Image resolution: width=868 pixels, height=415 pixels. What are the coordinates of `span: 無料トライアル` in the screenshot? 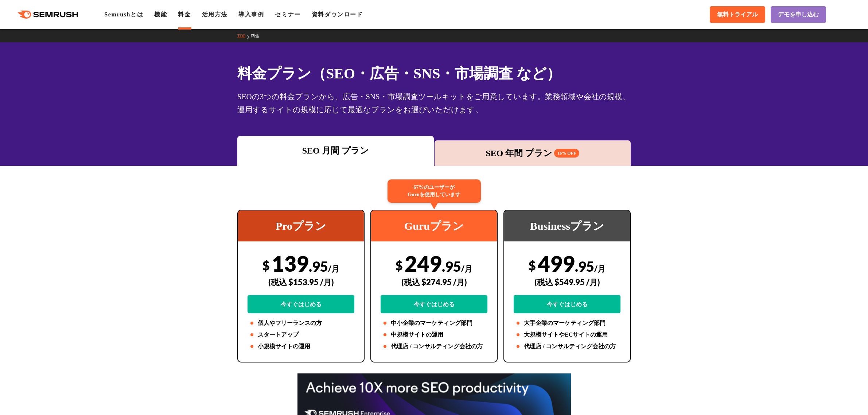 It's located at (737, 14).